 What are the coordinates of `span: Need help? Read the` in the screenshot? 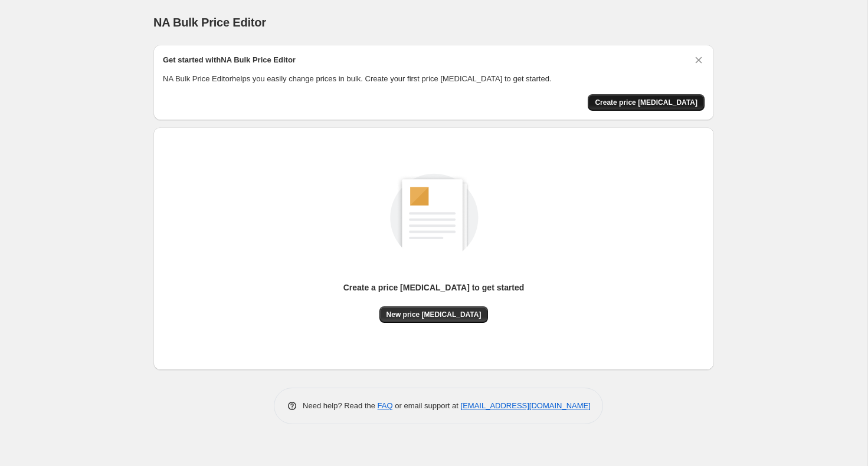 It's located at (340, 405).